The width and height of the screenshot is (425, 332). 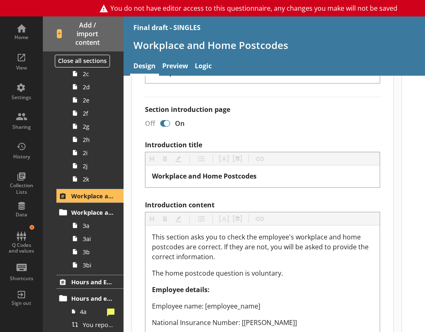 I want to click on span: Hours and Earnings, so click(x=93, y=282).